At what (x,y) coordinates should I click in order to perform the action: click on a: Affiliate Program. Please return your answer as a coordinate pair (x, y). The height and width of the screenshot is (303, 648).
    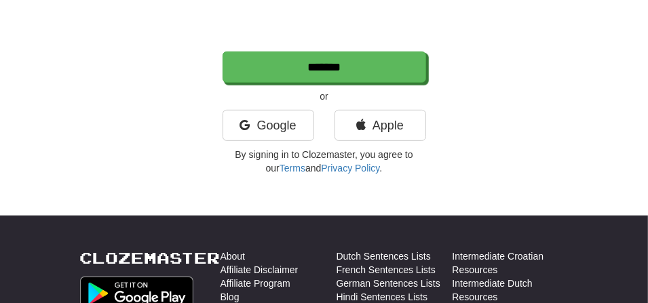
    Looking at the image, I should click on (255, 284).